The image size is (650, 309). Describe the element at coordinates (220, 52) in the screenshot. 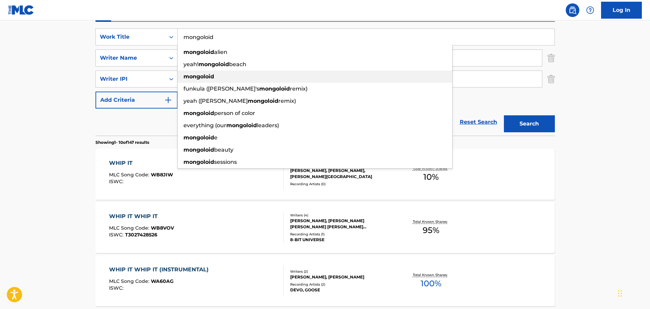

I see `span: alien` at that location.